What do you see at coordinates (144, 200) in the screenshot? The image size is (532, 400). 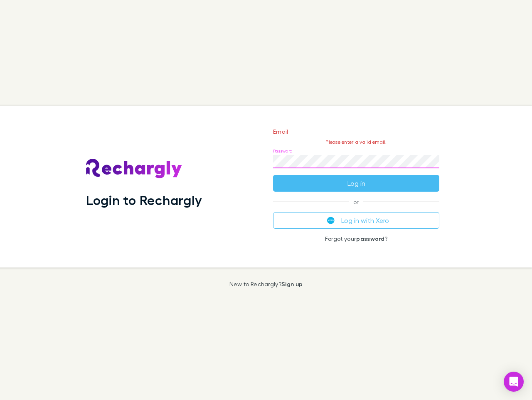 I see `h1: Login to Rechargly` at bounding box center [144, 200].